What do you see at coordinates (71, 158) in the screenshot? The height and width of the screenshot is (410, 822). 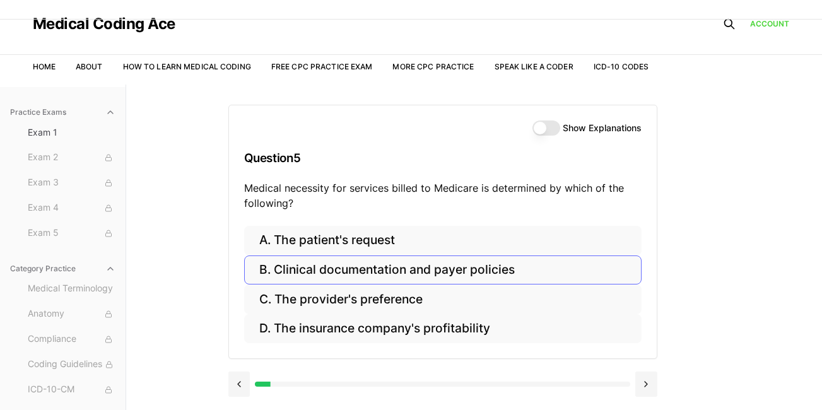 I see `button: Exam 2` at bounding box center [71, 158].